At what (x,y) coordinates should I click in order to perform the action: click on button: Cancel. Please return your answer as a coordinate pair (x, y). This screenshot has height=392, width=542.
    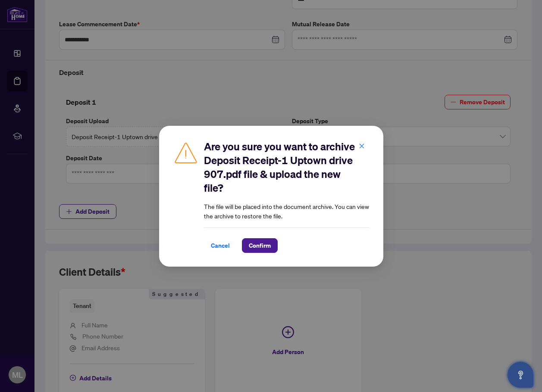
    Looking at the image, I should click on (220, 245).